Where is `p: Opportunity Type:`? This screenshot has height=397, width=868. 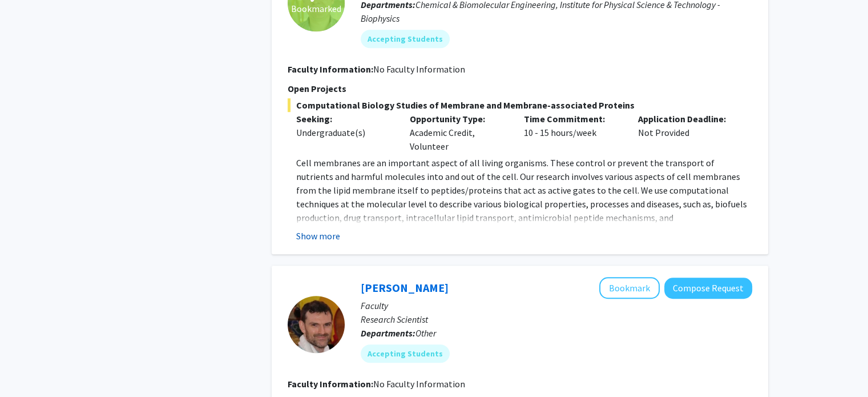 p: Opportunity Type: is located at coordinates (458, 119).